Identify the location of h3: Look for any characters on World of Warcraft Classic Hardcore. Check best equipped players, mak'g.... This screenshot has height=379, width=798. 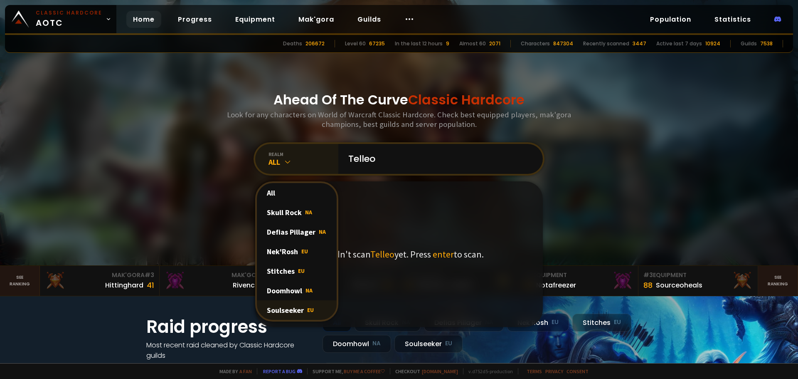
(399, 119).